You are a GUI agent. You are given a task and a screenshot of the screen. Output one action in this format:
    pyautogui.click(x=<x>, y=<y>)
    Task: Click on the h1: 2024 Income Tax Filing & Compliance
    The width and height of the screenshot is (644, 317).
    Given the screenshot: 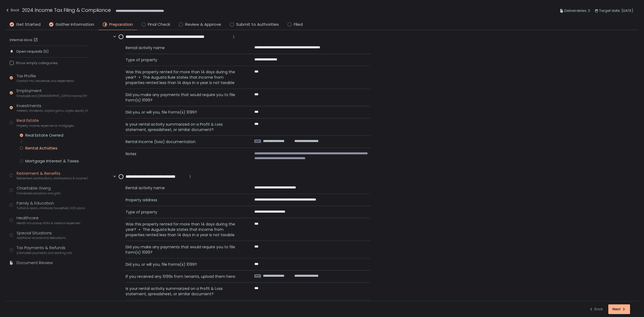 What is the action you would take?
    pyautogui.click(x=66, y=10)
    